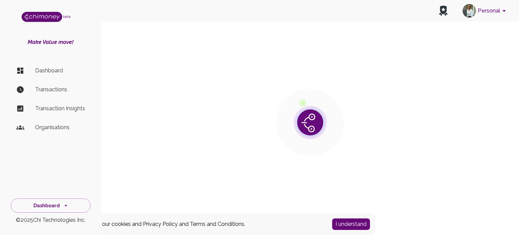 This screenshot has height=235, width=519. Describe the element at coordinates (60, 89) in the screenshot. I see `p: Transactions` at that location.